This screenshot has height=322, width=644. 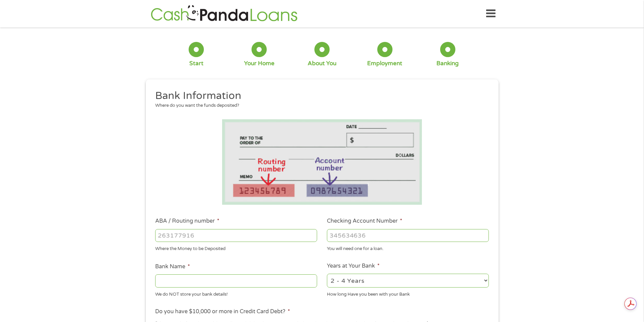 I want to click on h2: Bank Information, so click(x=320, y=96).